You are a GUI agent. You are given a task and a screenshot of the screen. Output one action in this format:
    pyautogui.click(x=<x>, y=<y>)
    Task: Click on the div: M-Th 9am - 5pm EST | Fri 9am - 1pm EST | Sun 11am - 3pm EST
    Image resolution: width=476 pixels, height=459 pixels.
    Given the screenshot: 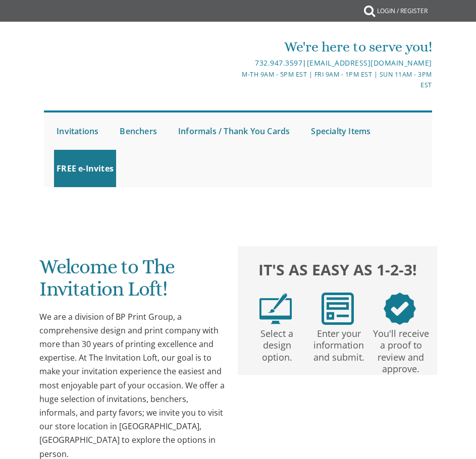 What is the action you would take?
    pyautogui.click(x=335, y=80)
    